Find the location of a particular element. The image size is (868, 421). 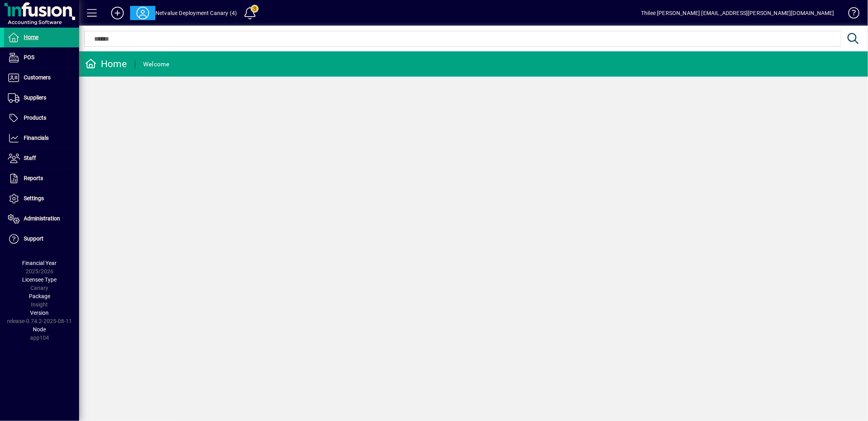

div: Netvalue Deployment Canary (4) is located at coordinates (196, 13).